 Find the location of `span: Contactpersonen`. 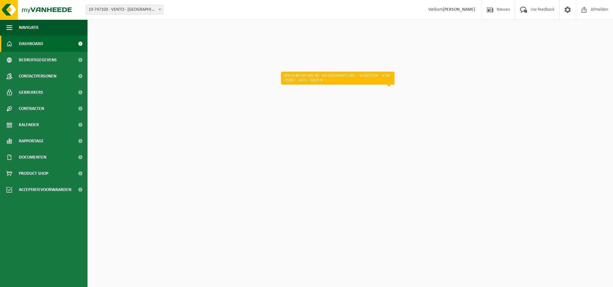

span: Contactpersonen is located at coordinates (38, 76).